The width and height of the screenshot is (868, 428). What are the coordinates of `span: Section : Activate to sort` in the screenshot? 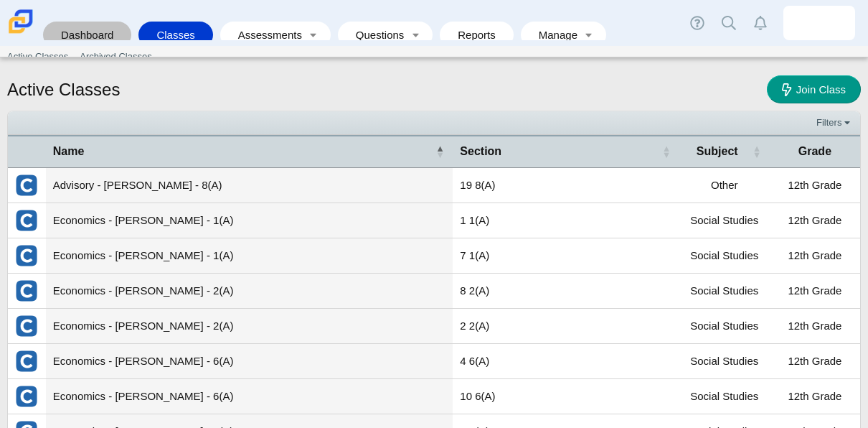 It's located at (666, 151).